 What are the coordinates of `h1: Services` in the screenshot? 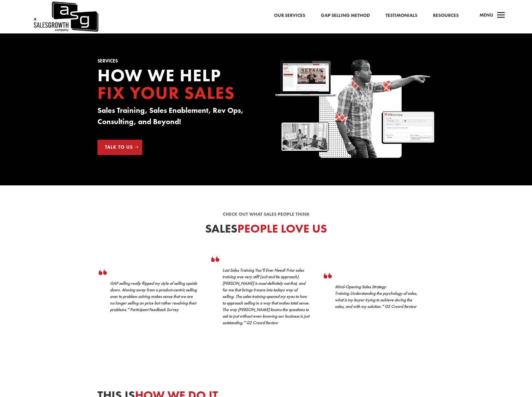 It's located at (177, 62).